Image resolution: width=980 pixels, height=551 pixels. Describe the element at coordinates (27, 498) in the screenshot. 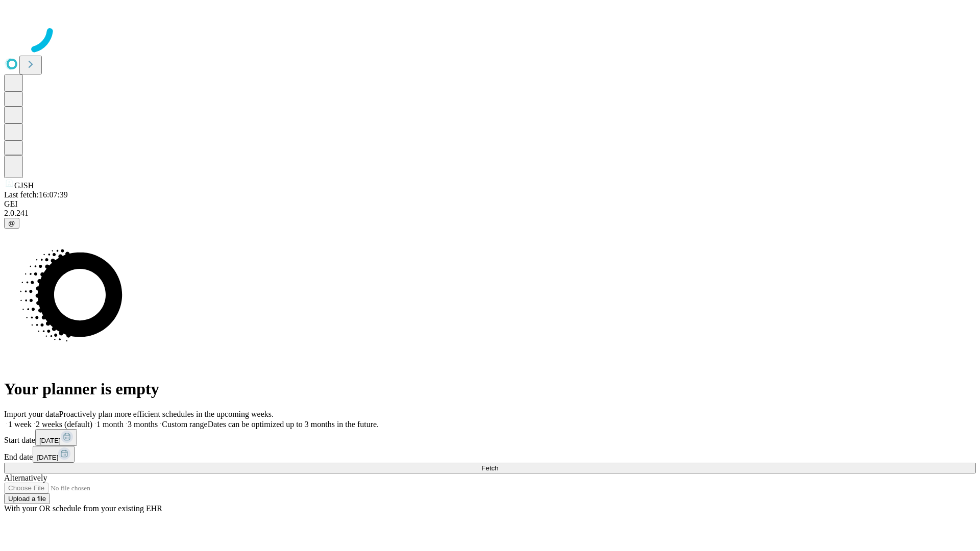

I see `button: Upload a file` at that location.